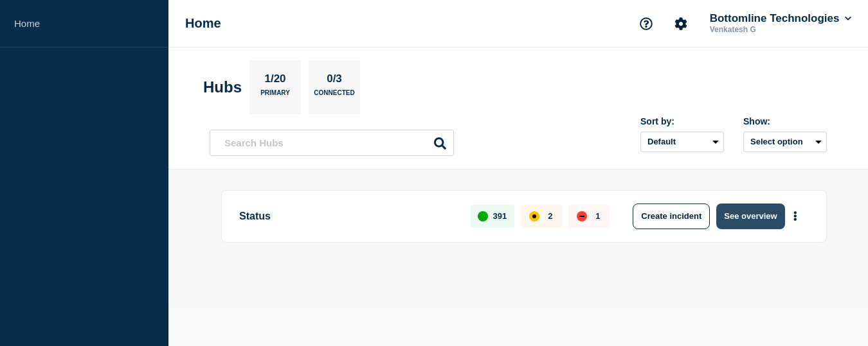  Describe the element at coordinates (334, 96) in the screenshot. I see `p: Connected` at that location.